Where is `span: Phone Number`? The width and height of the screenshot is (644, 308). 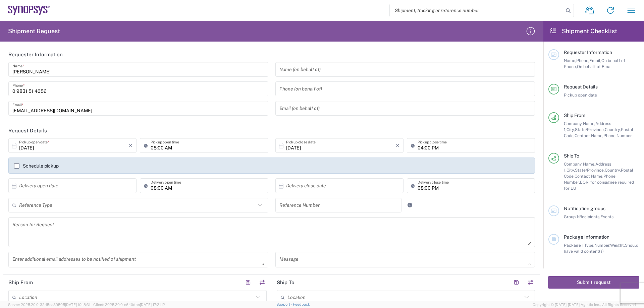
span: Phone Number is located at coordinates (618, 135).